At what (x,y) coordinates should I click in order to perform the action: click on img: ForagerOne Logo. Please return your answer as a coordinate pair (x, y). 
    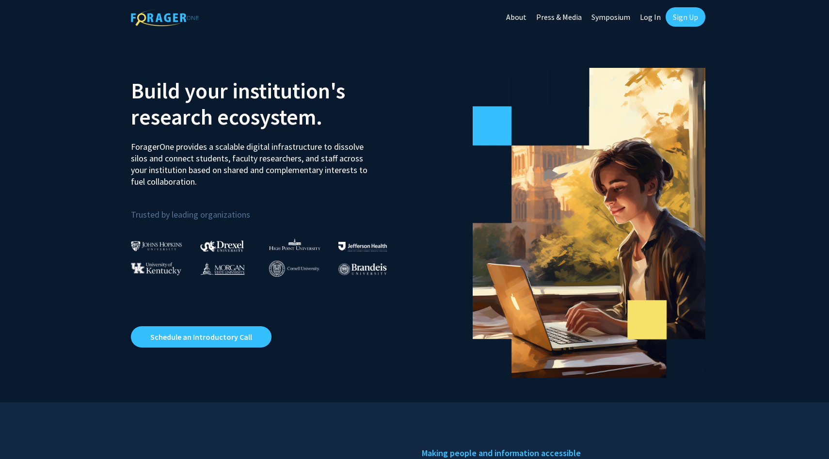
    Looking at the image, I should click on (165, 17).